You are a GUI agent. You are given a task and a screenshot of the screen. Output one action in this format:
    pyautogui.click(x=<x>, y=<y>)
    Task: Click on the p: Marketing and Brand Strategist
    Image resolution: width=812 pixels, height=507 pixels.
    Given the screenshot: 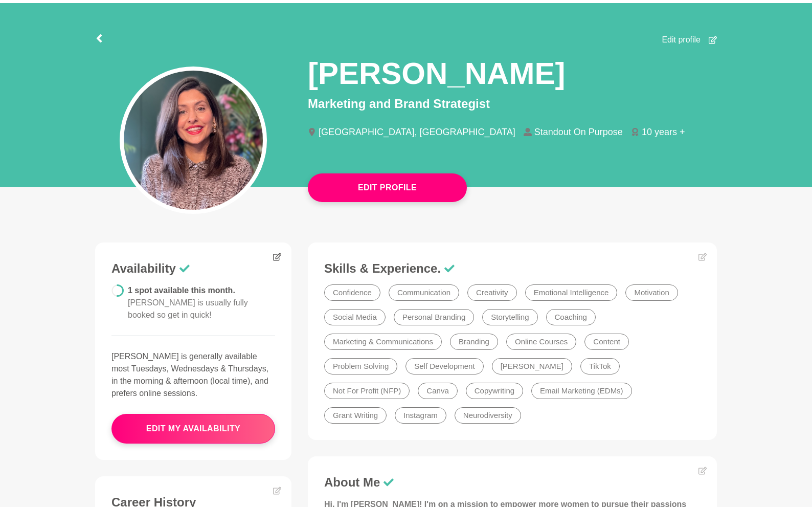 What is the action you would take?
    pyautogui.click(x=512, y=104)
    